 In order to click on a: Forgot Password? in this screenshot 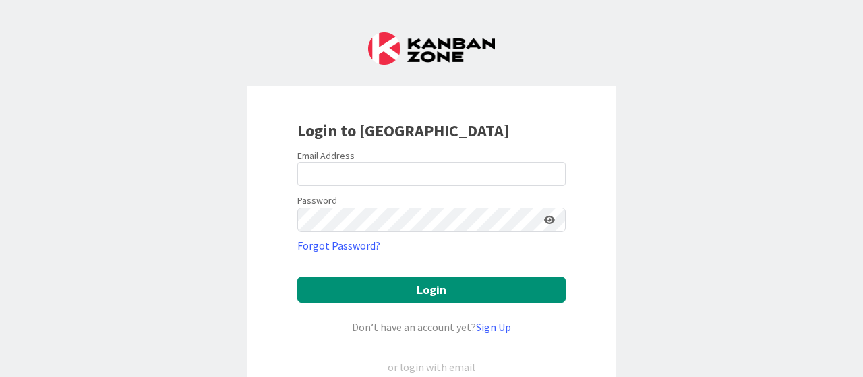, I will do `click(338, 245)`.